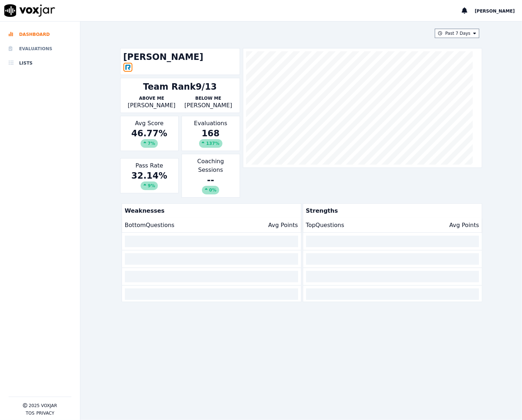 The image size is (522, 420). I want to click on button: Past 7 Days, so click(457, 34).